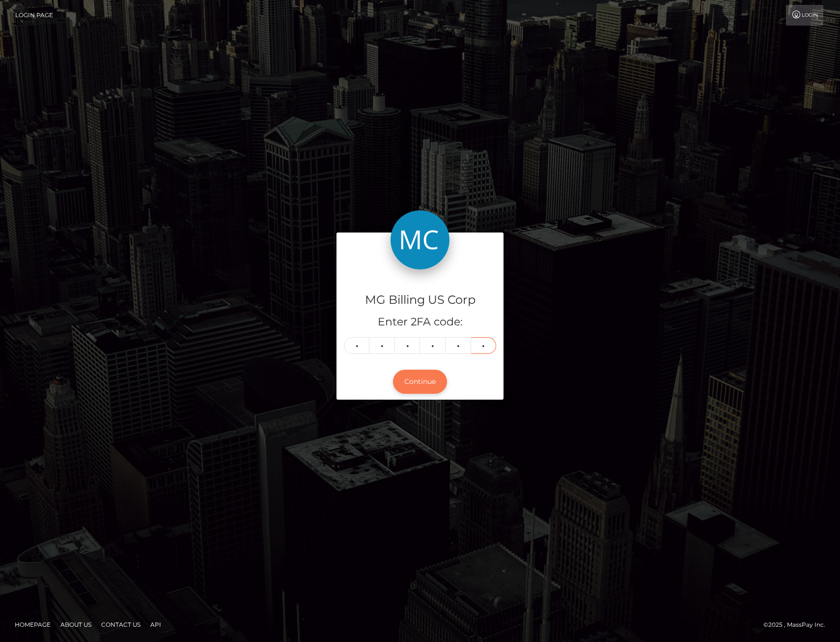  What do you see at coordinates (420, 299) in the screenshot?
I see `h4: MG Billing US Corp` at bounding box center [420, 299].